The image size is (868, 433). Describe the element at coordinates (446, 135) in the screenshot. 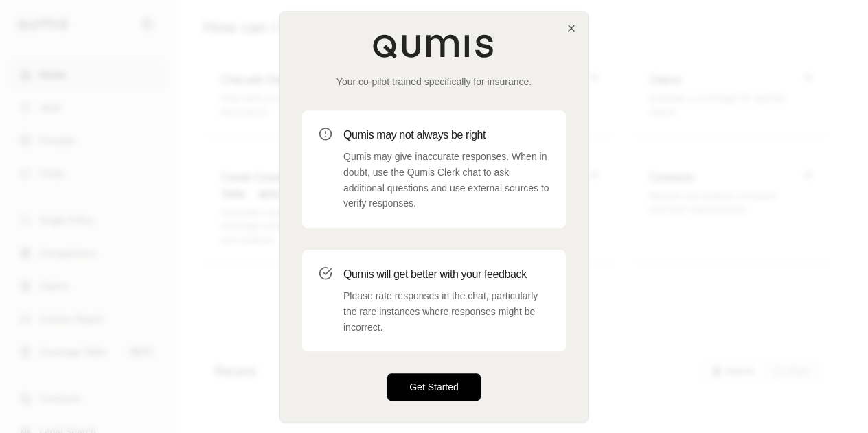

I see `h3: Qumis may not always be right` at that location.